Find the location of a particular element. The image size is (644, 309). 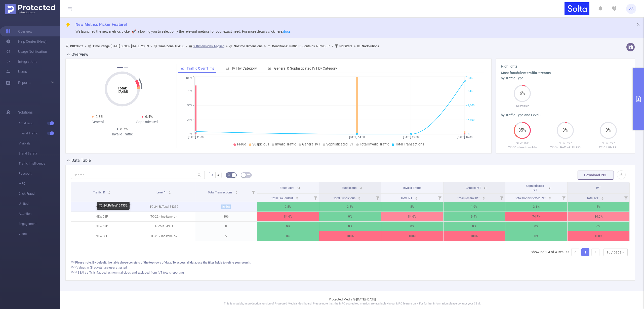

span: Anti-Fraud is located at coordinates (39, 124).